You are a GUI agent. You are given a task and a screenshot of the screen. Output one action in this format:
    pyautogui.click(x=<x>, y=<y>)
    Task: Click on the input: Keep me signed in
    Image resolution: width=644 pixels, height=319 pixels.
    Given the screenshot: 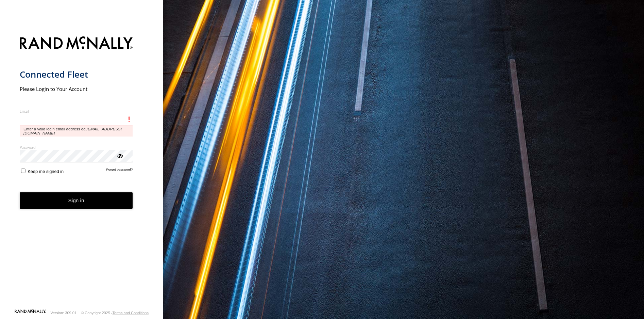 What is the action you would take?
    pyautogui.click(x=23, y=171)
    